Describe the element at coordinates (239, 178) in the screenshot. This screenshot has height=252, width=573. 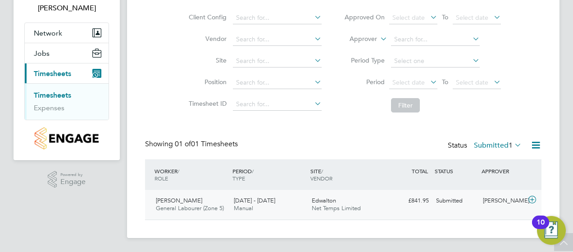
I see `span: TYPE` at that location.